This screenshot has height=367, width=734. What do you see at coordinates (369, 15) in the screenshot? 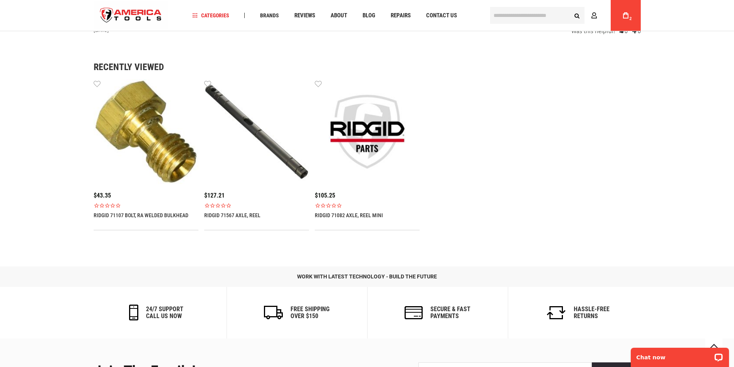
I see `span: Blog` at bounding box center [369, 15].